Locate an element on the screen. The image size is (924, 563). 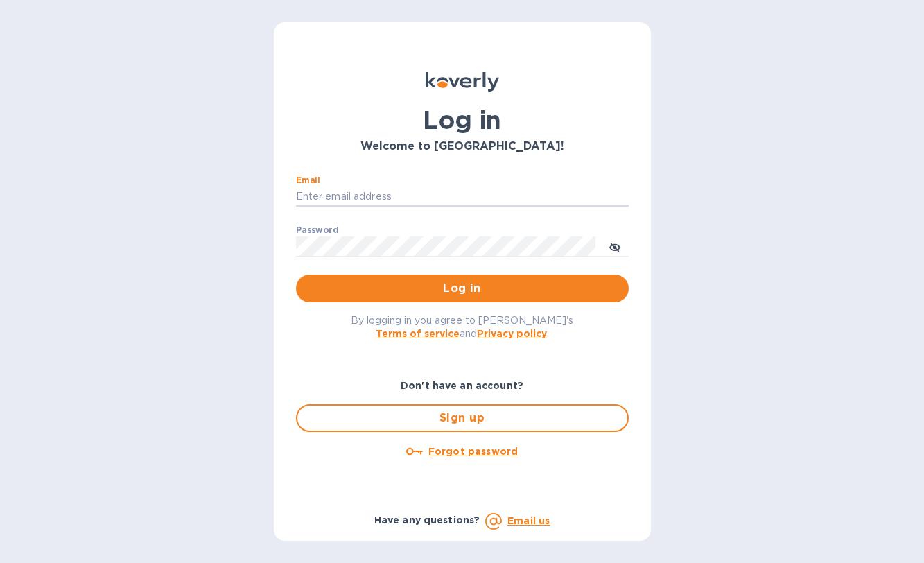
a: Terms of service is located at coordinates (417, 334).